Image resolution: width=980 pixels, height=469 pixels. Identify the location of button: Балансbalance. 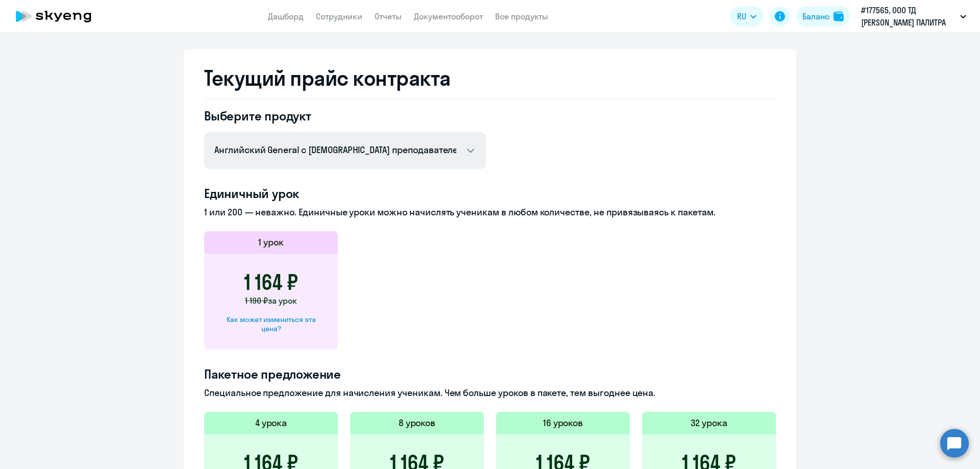
(823, 17).